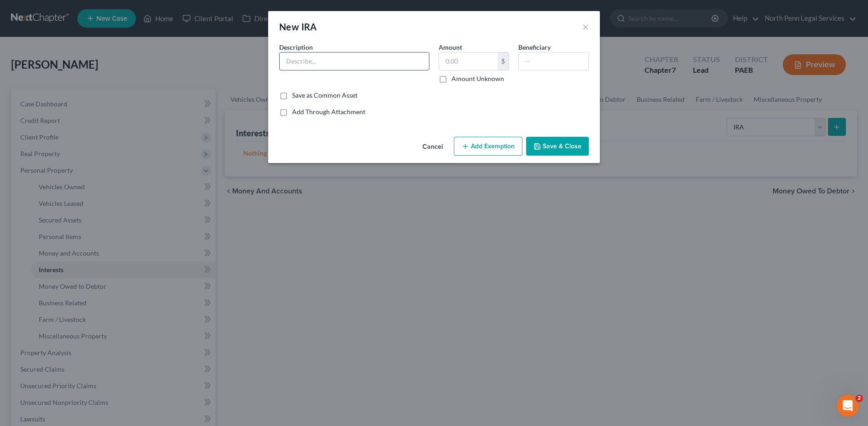 The image size is (868, 426). I want to click on button: Save & Close, so click(557, 146).